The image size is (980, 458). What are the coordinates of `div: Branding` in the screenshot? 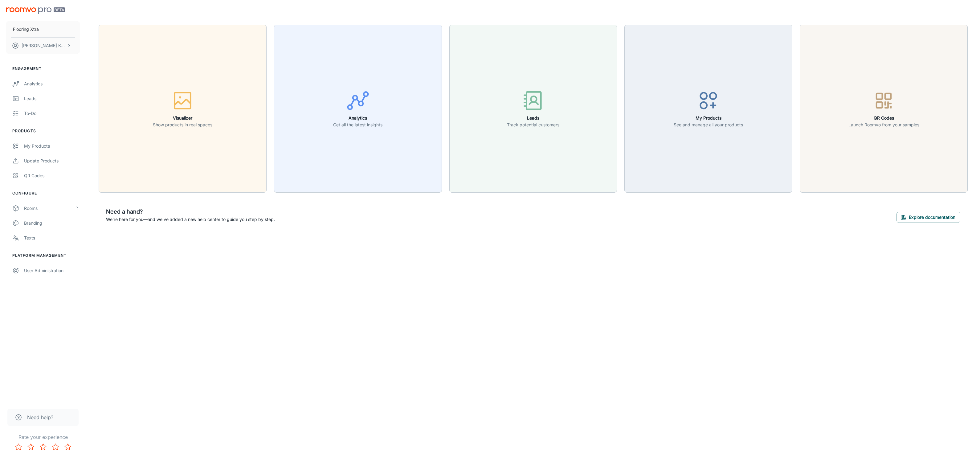 It's located at (52, 223).